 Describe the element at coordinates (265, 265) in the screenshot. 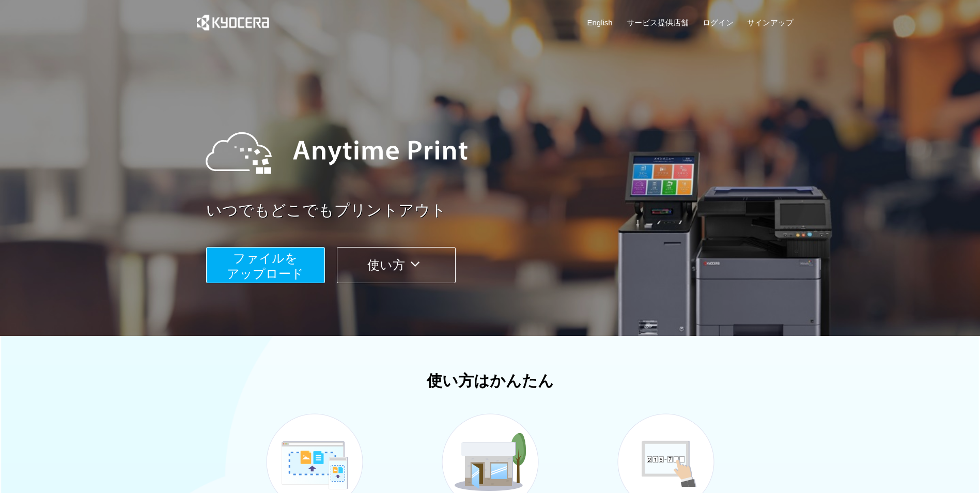

I see `button: ファイルを​​アップロード` at that location.